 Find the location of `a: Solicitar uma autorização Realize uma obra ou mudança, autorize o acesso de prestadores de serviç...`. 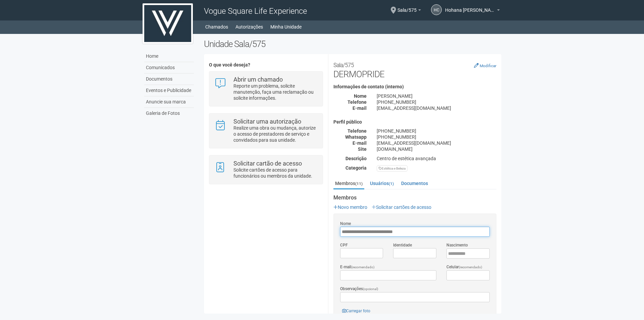

a: Solicitar uma autorização Realize uma obra ou mudança, autorize o acesso de prestadores de serviç... is located at coordinates (265, 130).